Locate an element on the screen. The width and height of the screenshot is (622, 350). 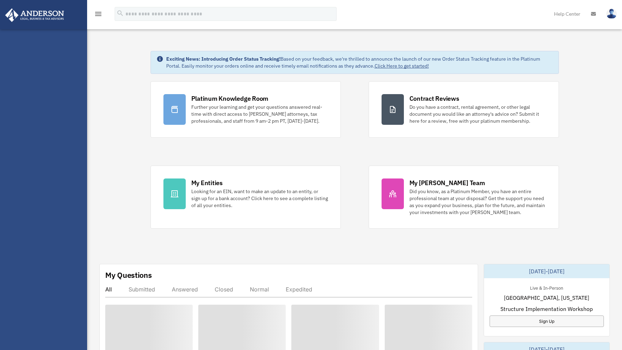
div: Live & In-Person is located at coordinates (547, 287).